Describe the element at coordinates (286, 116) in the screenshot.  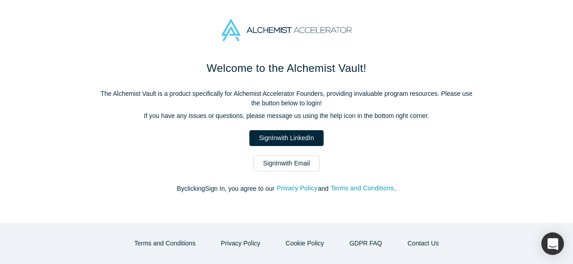
I see `p: If you have any issues or questions, please message us using the help icon in the bottom right co...` at that location.